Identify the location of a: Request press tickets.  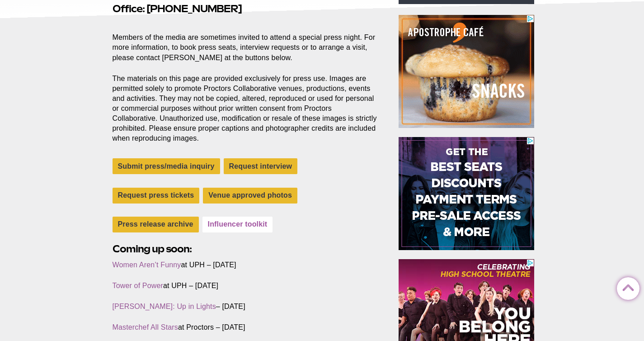
(156, 195).